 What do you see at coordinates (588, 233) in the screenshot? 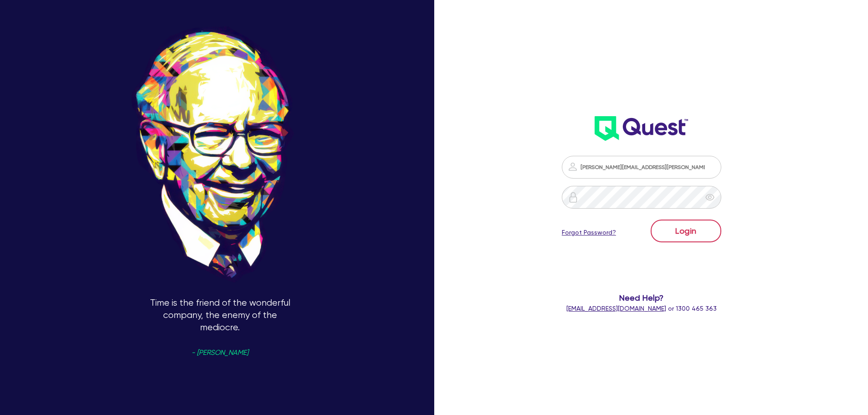
I see `a: Forgot Password?` at bounding box center [588, 233].